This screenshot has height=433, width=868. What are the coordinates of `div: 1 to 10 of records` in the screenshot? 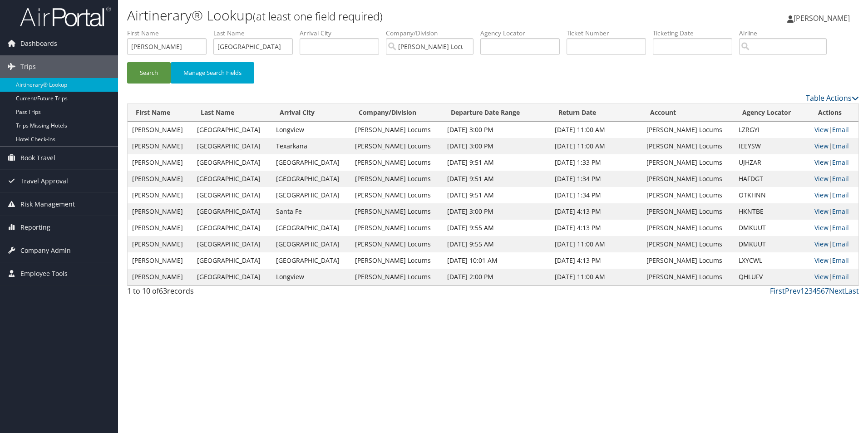 It's located at (214, 293).